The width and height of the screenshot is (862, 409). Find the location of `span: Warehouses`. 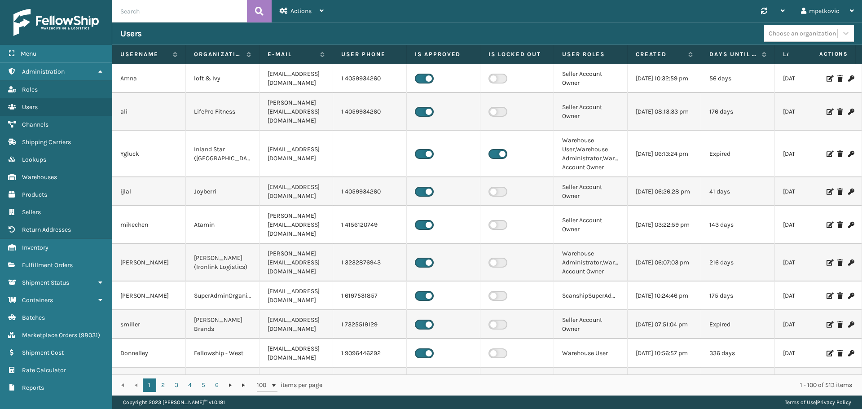

span: Warehouses is located at coordinates (39, 177).